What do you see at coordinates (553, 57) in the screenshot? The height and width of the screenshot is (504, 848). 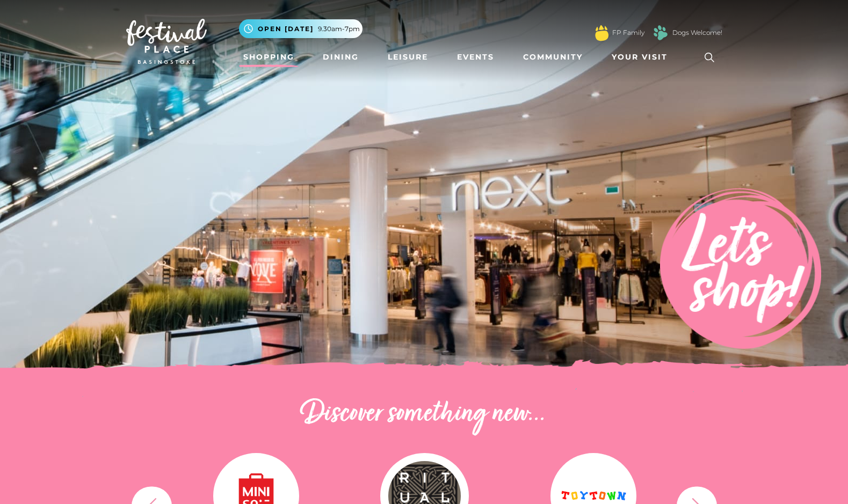 I see `a: Community` at bounding box center [553, 57].